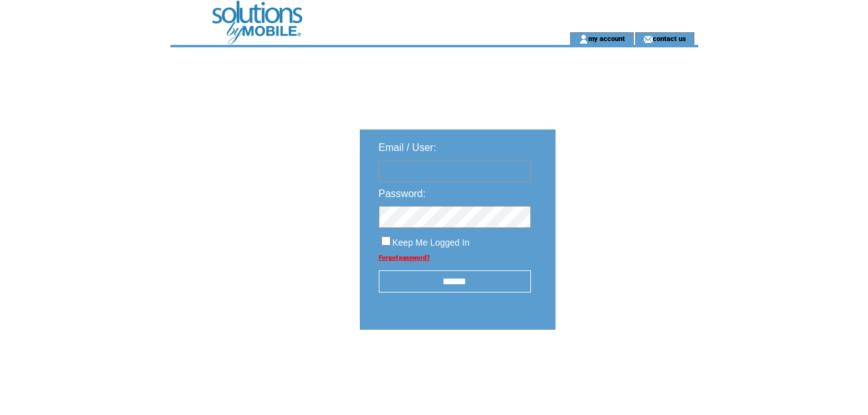  Describe the element at coordinates (648, 39) in the screenshot. I see `img: contact_us_icon.gif` at that location.